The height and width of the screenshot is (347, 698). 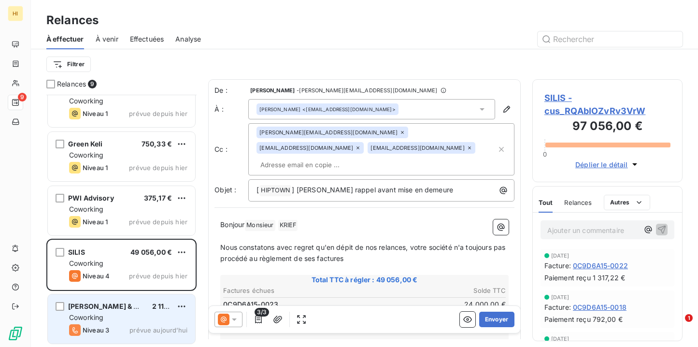 What do you see at coordinates (436, 304) in the screenshot?
I see `td: 24 000,00 €` at bounding box center [436, 304].